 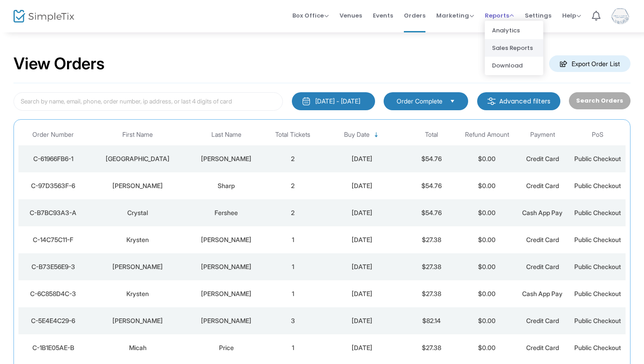 I want to click on div: 8/13/2025, so click(x=362, y=321).